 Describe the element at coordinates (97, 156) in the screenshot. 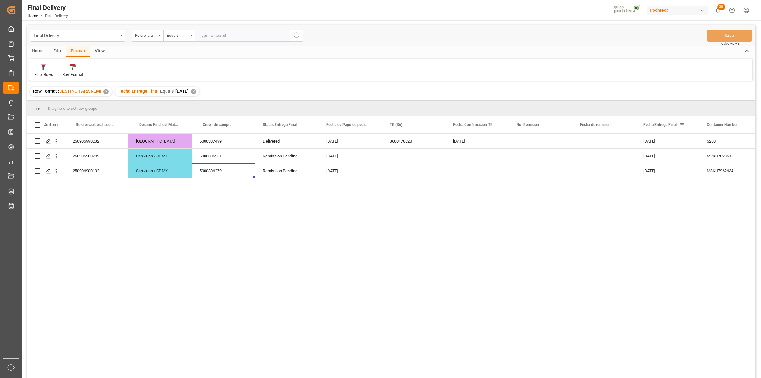

I see `div: 250906900289` at that location.